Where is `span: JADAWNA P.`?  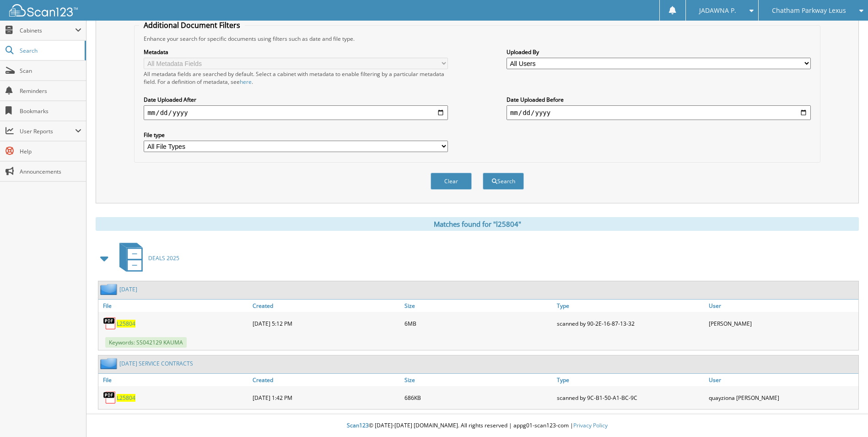 span: JADAWNA P. is located at coordinates (717, 10).